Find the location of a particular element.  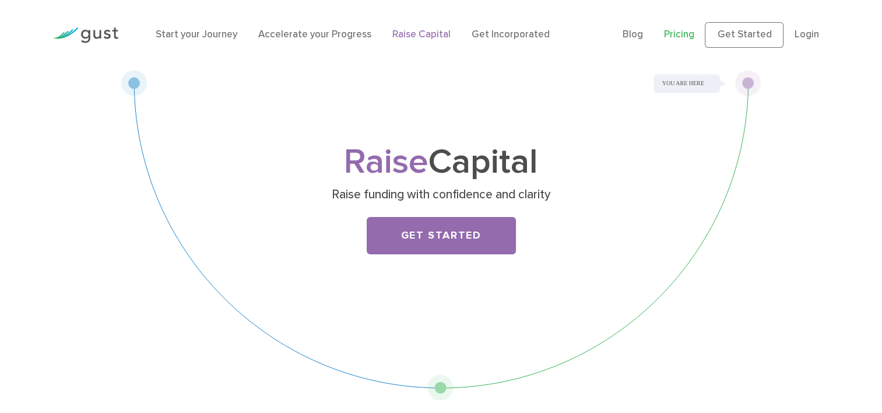

a: Blog is located at coordinates (632, 34).